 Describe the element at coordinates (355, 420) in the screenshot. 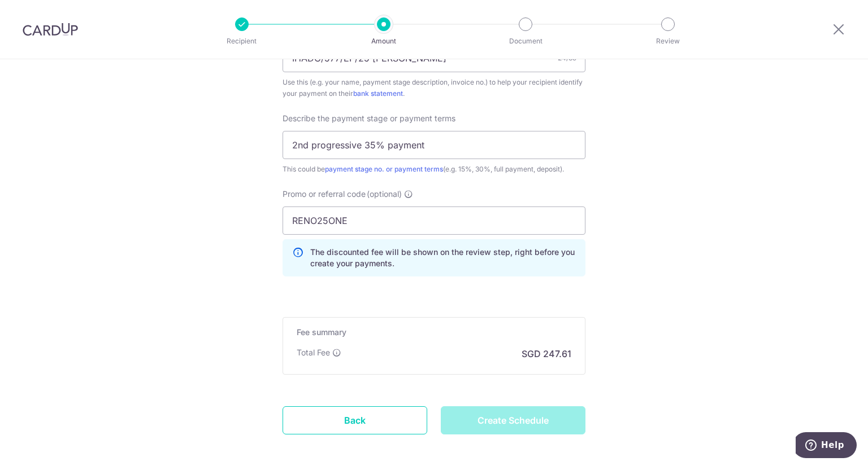

I see `a: Back` at that location.